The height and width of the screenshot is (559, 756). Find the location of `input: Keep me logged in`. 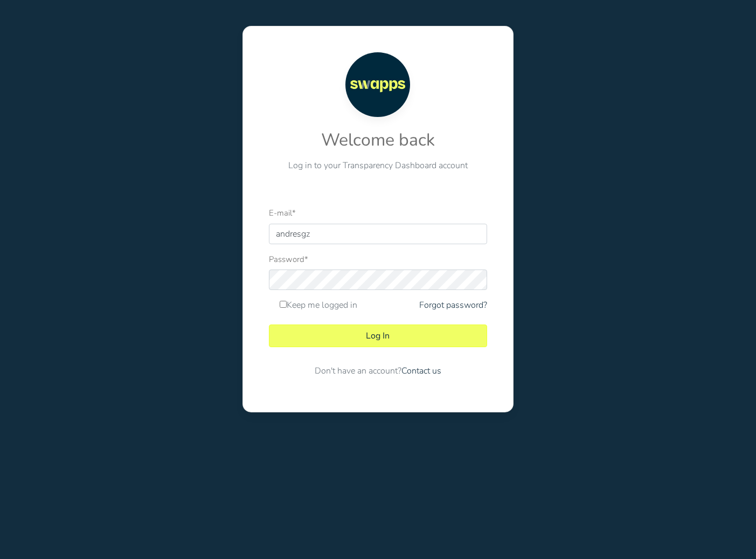

input: Keep me logged in is located at coordinates (283, 304).